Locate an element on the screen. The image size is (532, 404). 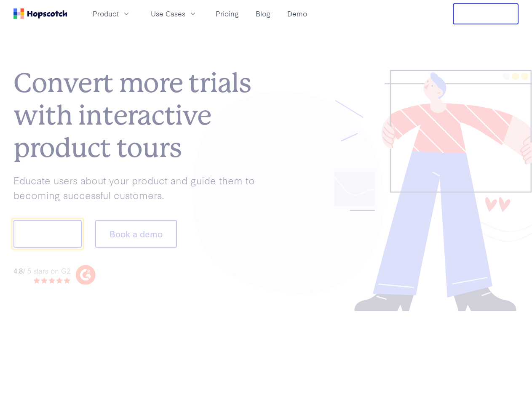
button: Product is located at coordinates (112, 13).